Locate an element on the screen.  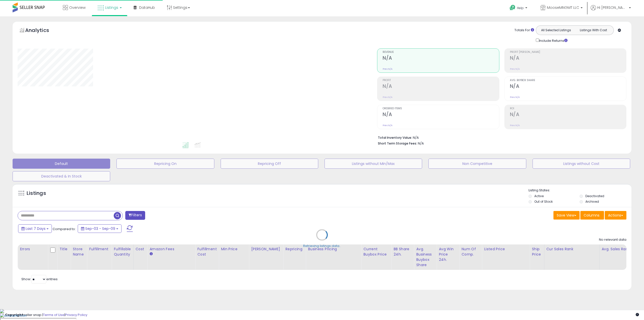
button: Listings With Cost is located at coordinates (594, 30).